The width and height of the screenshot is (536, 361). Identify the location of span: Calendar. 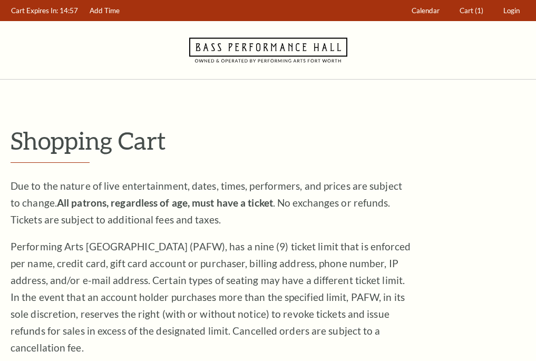
(425, 11).